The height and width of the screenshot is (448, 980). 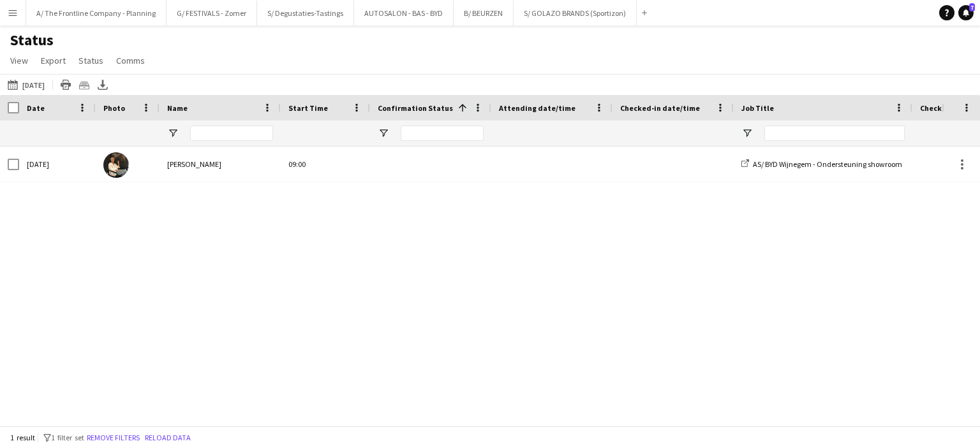 What do you see at coordinates (177, 108) in the screenshot?
I see `span: Name` at bounding box center [177, 108].